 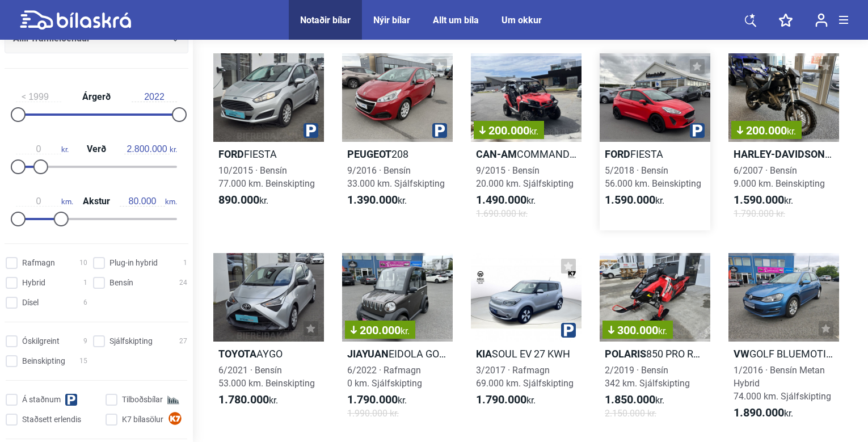 What do you see at coordinates (96, 149) in the screenshot?
I see `span: Verð` at bounding box center [96, 149].